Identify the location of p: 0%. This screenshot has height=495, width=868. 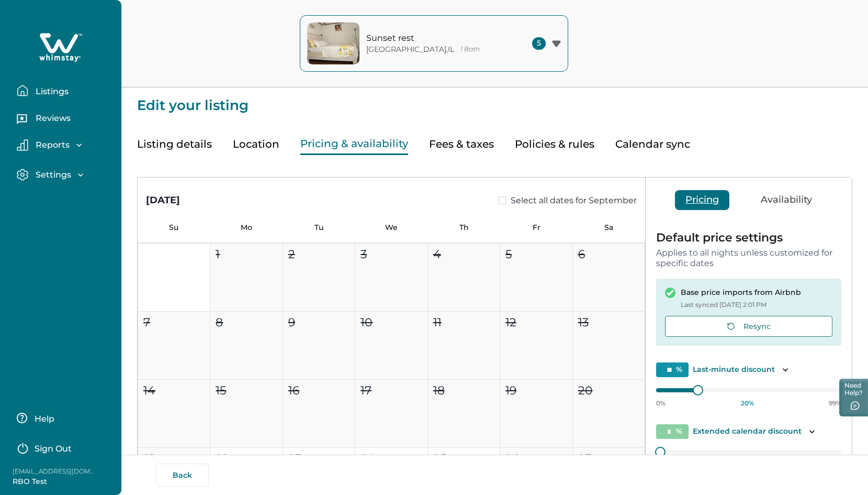
(661, 403).